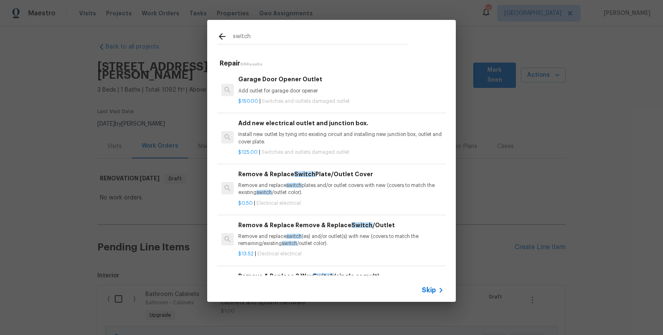  What do you see at coordinates (248, 152) in the screenshot?
I see `span: $125.00` at bounding box center [248, 152].